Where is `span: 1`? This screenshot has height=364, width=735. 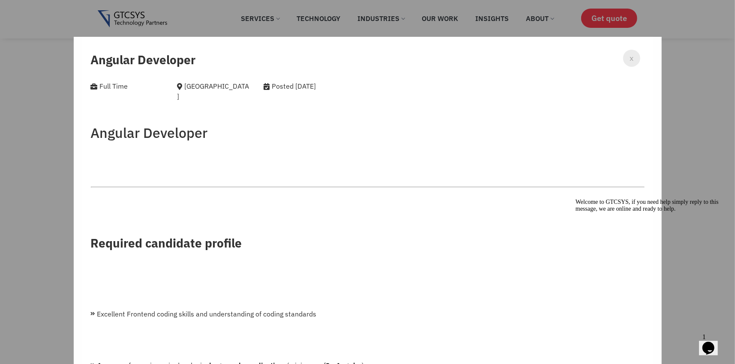 span: 1 is located at coordinates (5, 7).